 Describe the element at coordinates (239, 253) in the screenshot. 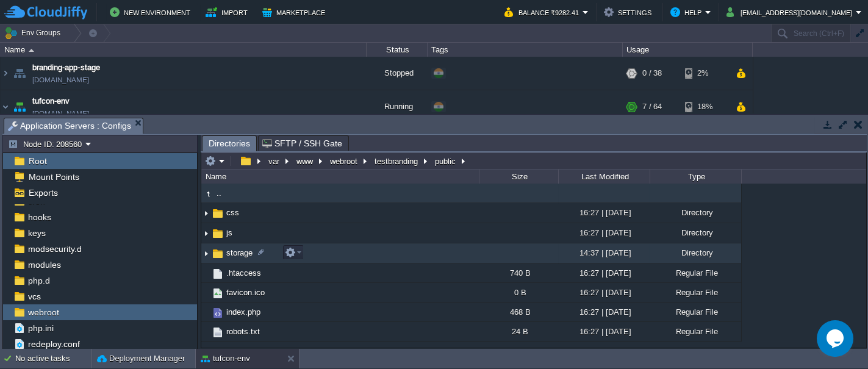

I see `span: storage` at that location.